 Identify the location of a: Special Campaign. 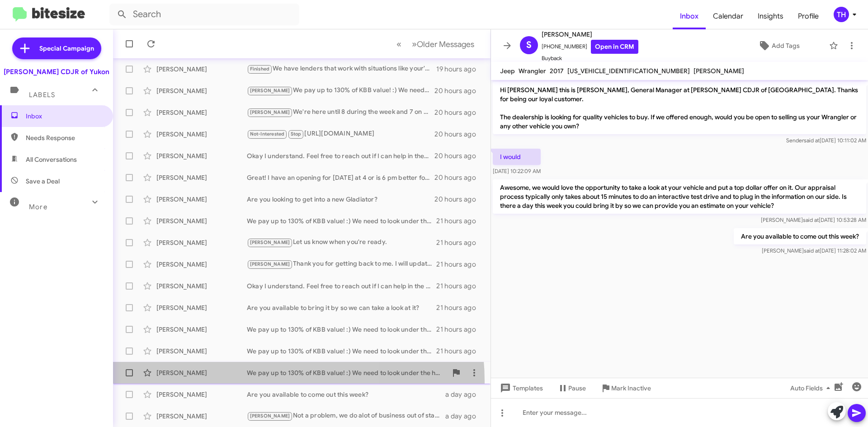
(57, 48).